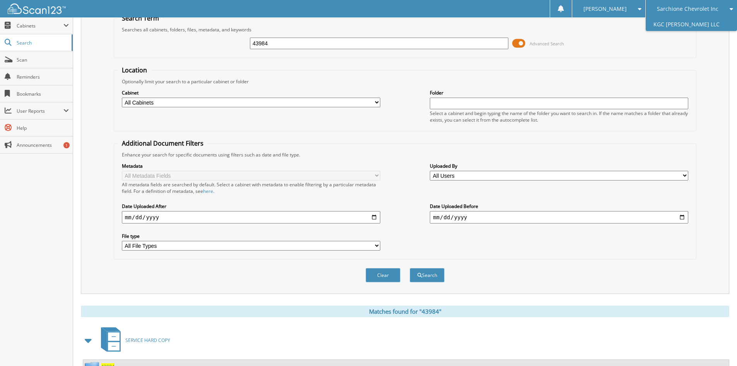 The width and height of the screenshot is (737, 366). Describe the element at coordinates (40, 111) in the screenshot. I see `span: User Reports` at that location.